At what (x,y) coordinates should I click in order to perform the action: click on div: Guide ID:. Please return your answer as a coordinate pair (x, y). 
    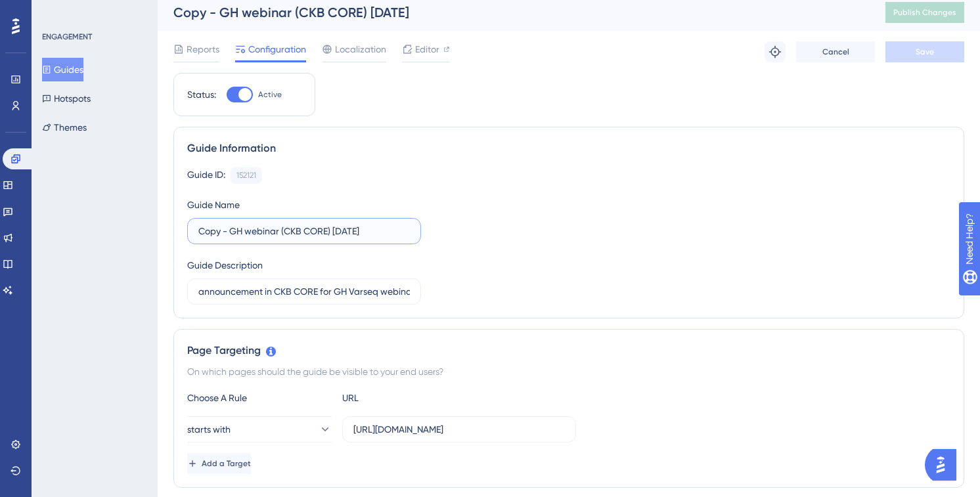
    Looking at the image, I should click on (206, 175).